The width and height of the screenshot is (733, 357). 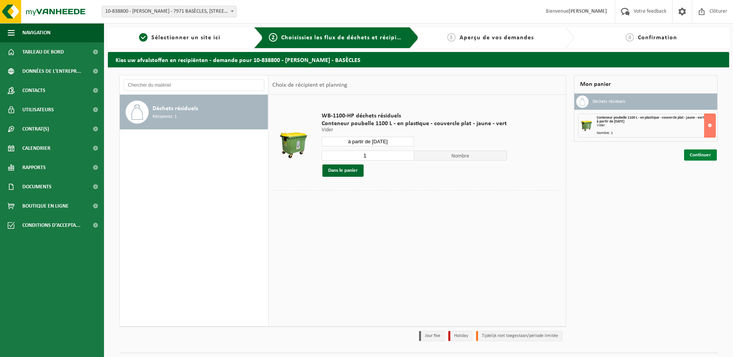 What do you see at coordinates (34, 91) in the screenshot?
I see `span: Contacts` at bounding box center [34, 91].